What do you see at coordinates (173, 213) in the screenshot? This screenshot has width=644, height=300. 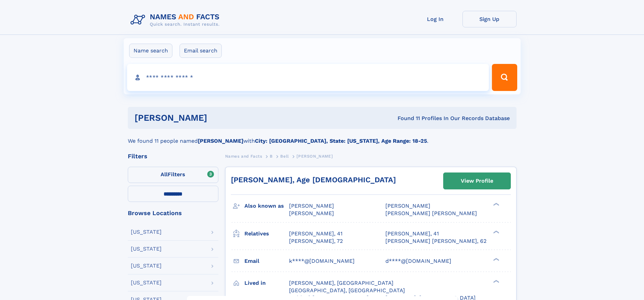 I see `div: Browse Locations` at bounding box center [173, 213].